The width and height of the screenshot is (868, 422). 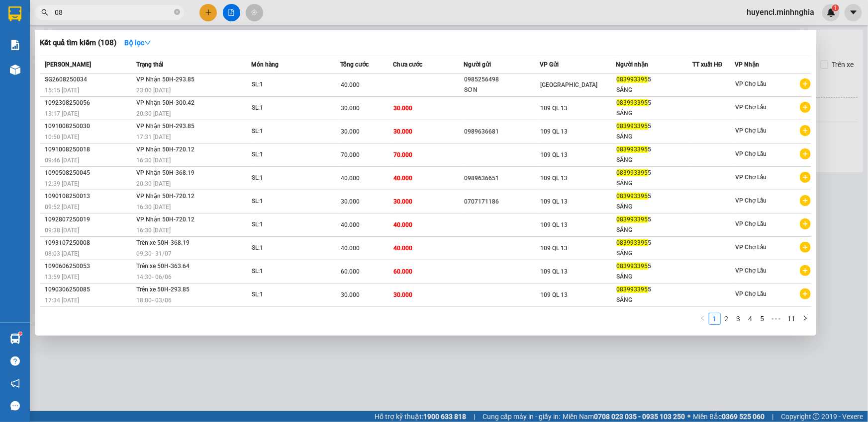 I want to click on span: VP Nhận 50H-368.19, so click(x=165, y=173).